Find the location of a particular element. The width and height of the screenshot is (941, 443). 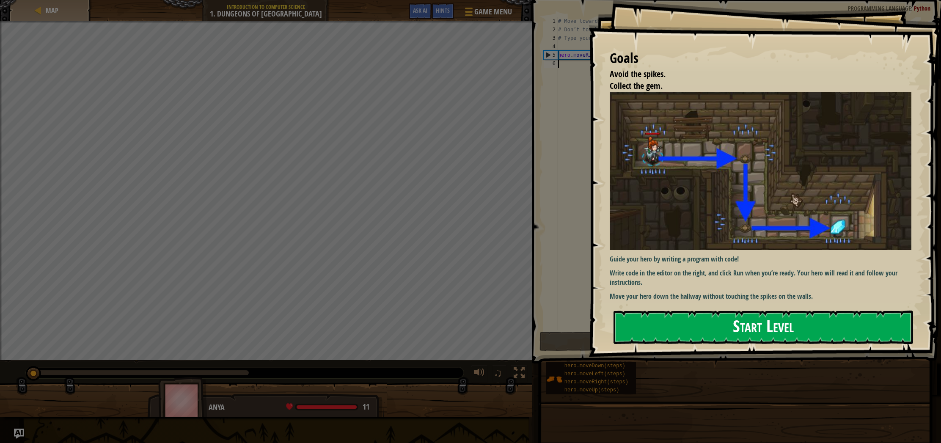

button: Start Level is located at coordinates (763, 327).